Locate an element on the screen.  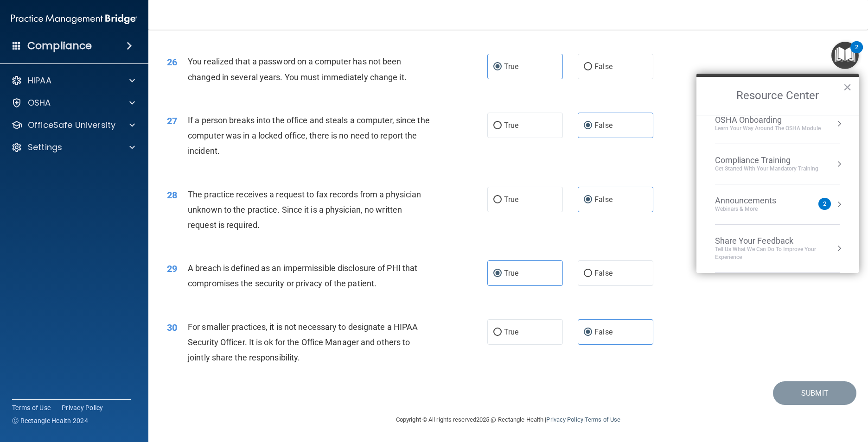
span: 30 is located at coordinates (172, 328).